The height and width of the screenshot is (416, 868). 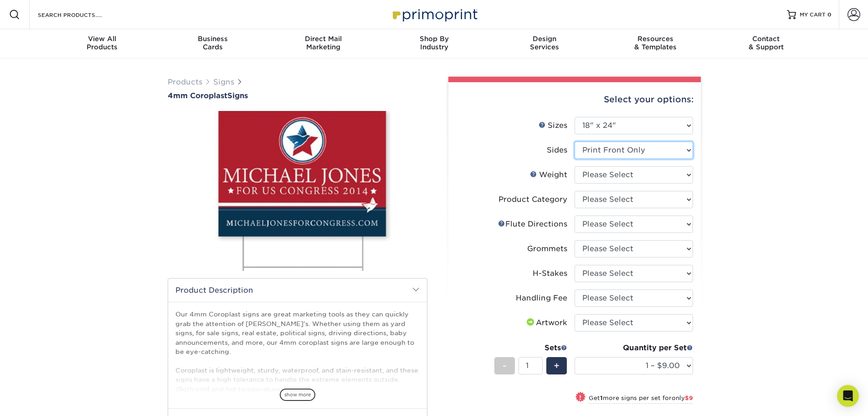 I want to click on div: Cards, so click(x=213, y=43).